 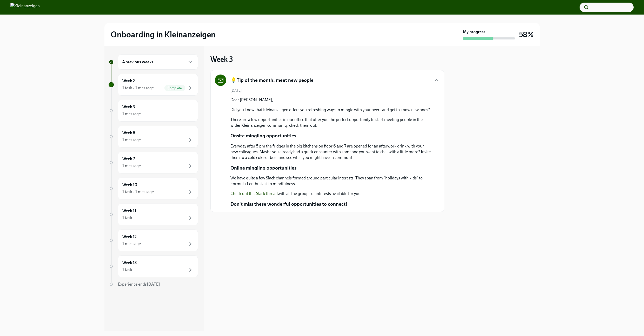 What do you see at coordinates (129, 133) in the screenshot?
I see `h6: Week 6` at bounding box center [129, 133].